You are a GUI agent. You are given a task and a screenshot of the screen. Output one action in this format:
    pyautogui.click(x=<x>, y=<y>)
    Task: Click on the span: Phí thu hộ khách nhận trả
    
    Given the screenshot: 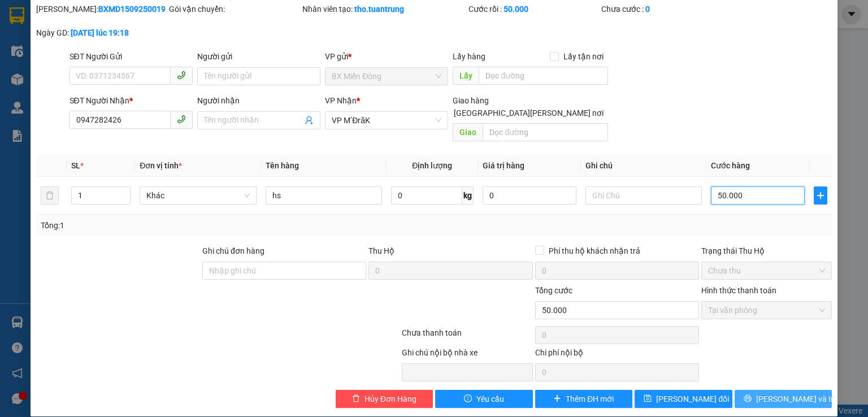 What is the action you would take?
    pyautogui.click(x=595, y=251)
    